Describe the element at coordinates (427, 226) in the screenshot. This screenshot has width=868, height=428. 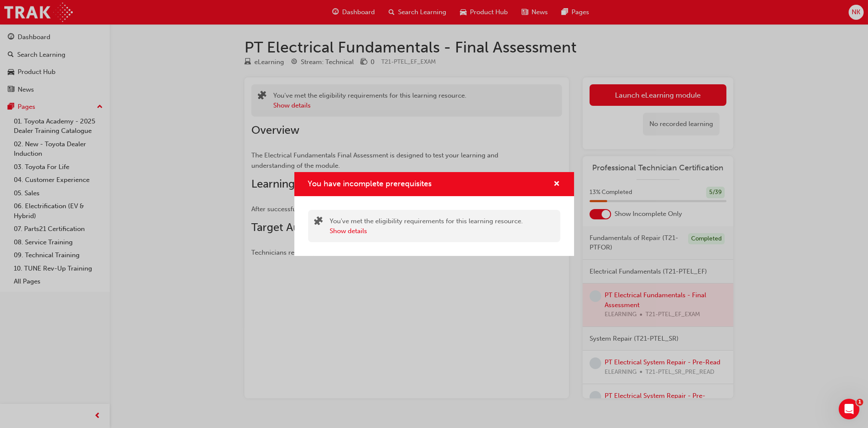
I see `div: You've met the eligibility requirements for this learning resource.` at that location.